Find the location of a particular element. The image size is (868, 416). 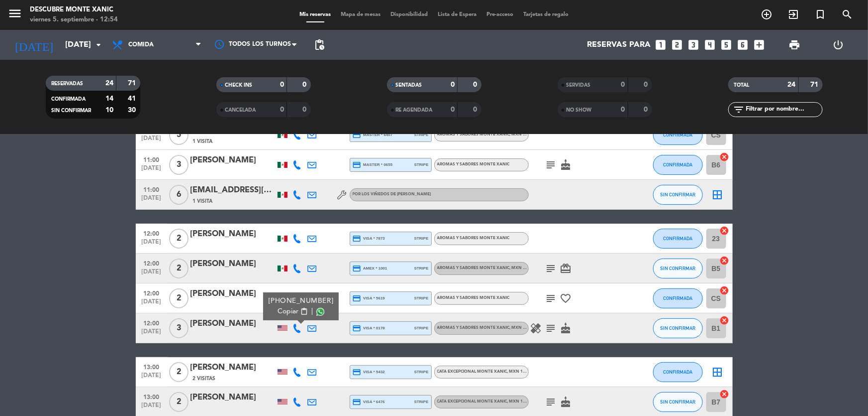

span: visa * 7873 is located at coordinates (369, 238).